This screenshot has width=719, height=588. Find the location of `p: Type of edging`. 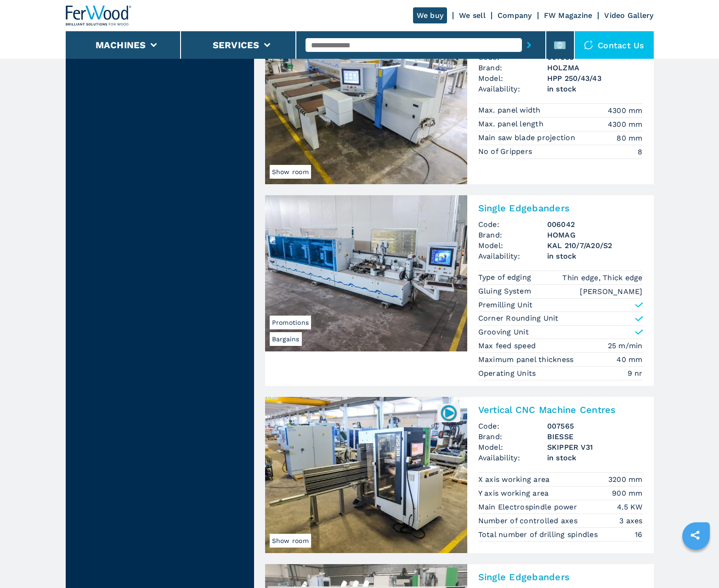

p: Type of edging is located at coordinates (506, 278).